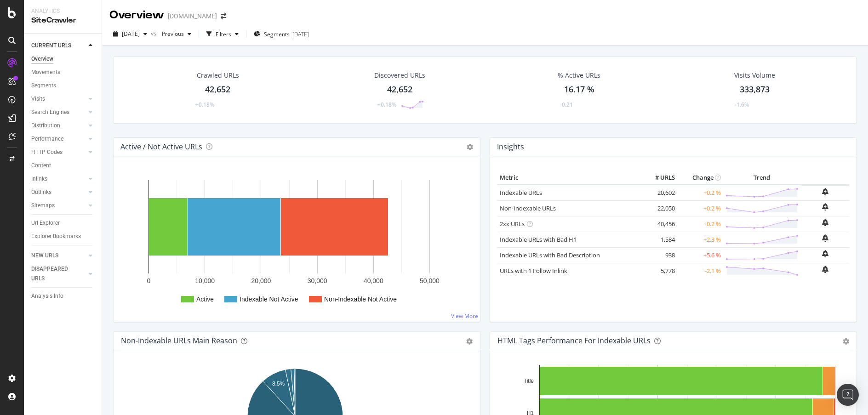  Describe the element at coordinates (529, 381) in the screenshot. I see `text: Title` at that location.